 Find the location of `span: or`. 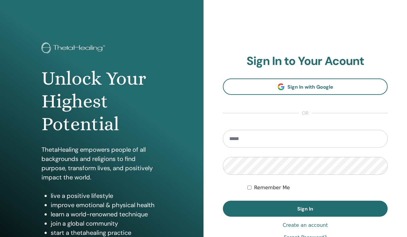

span: or is located at coordinates (305, 113).